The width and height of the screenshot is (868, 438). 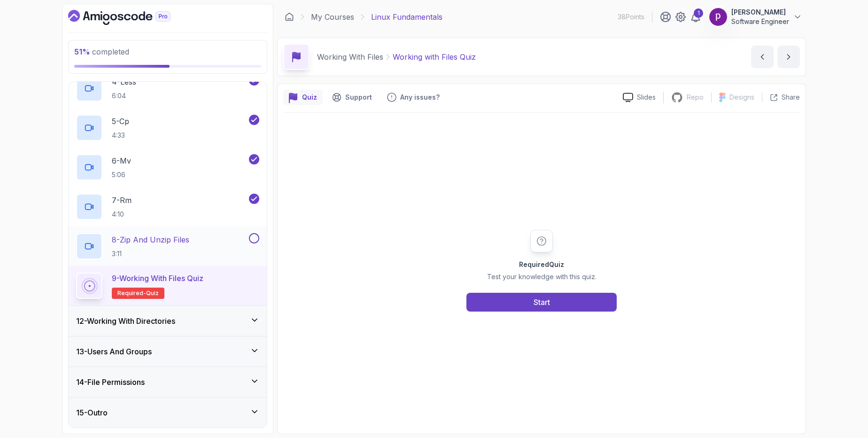 I want to click on p: 6 - Mv, so click(x=121, y=161).